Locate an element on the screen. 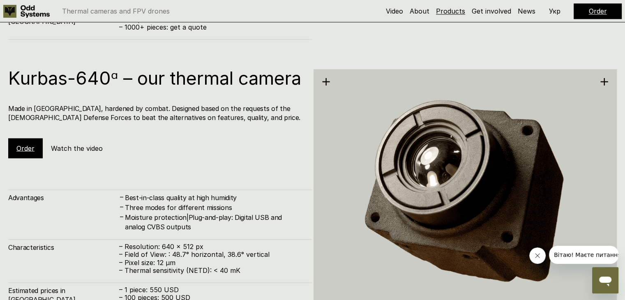 The height and width of the screenshot is (300, 625). h4: Advantages is located at coordinates (64, 197).